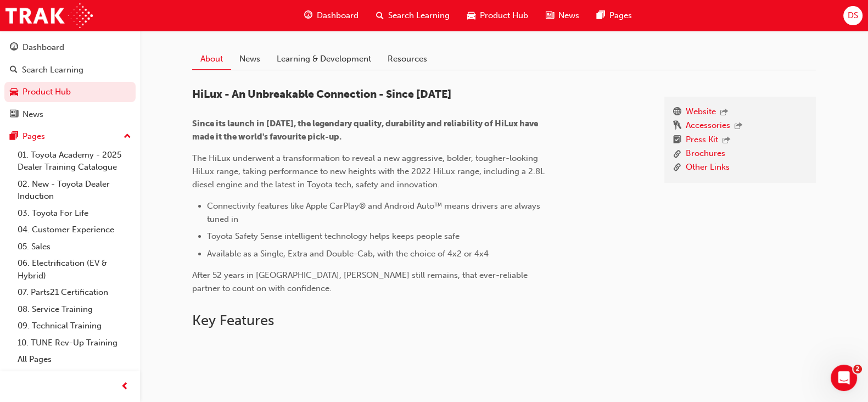 The image size is (868, 402). I want to click on a: 01. Toyota Academy - 2025 Dealer Training Catalogue, so click(74, 161).